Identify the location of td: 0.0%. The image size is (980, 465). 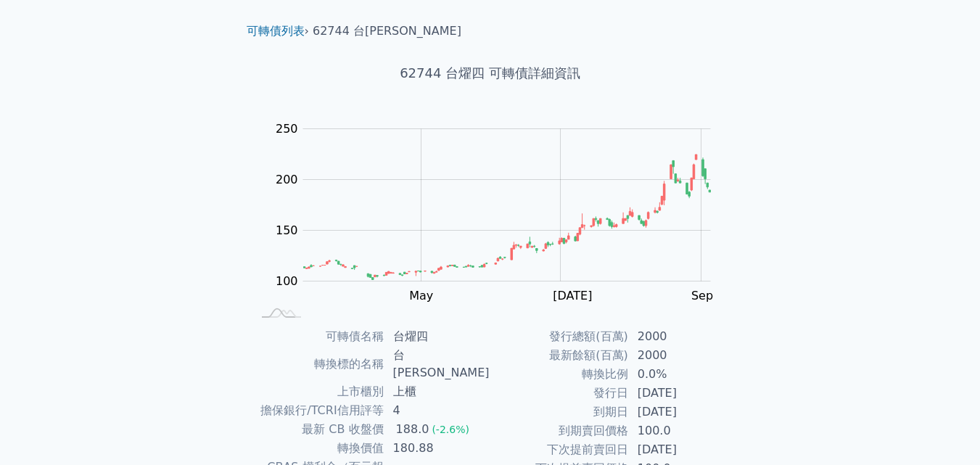
(678, 374).